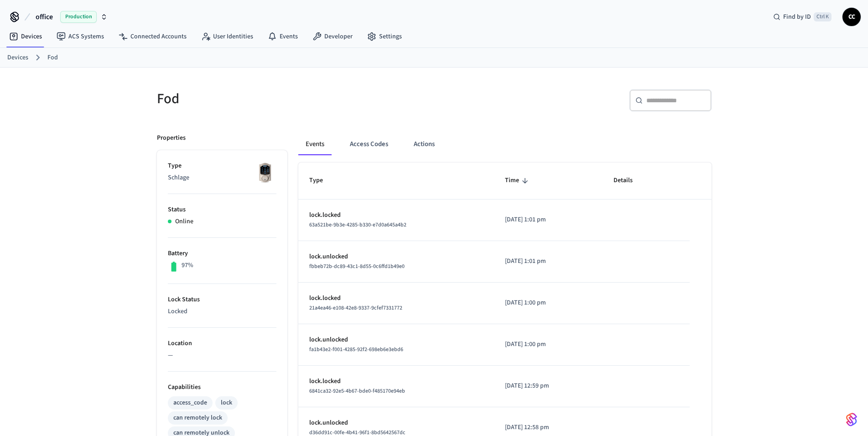  I want to click on a: User Identities, so click(227, 37).